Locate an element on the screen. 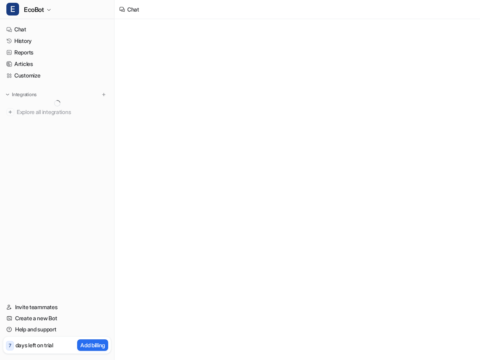 The image size is (480, 360). a: Invite teammates is located at coordinates (57, 307).